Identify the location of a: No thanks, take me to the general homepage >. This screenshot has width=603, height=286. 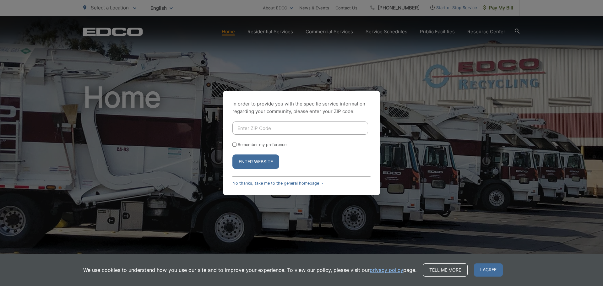
(278, 183).